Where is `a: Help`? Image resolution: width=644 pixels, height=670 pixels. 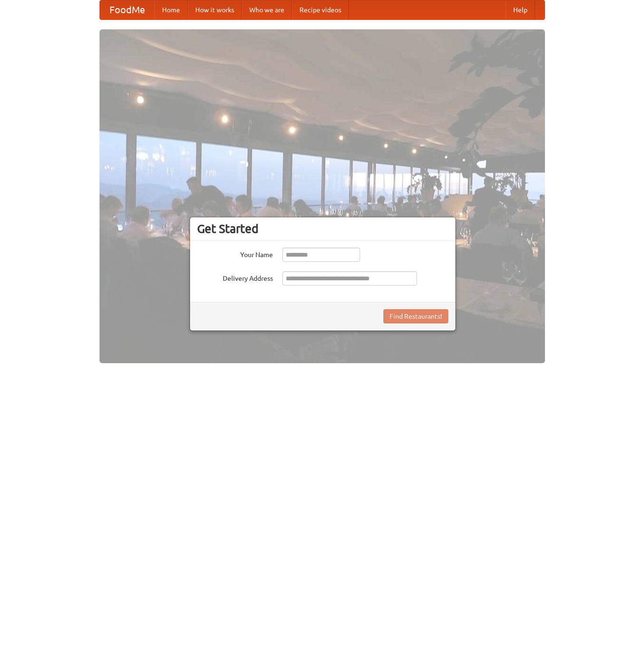
a: Help is located at coordinates (520, 10).